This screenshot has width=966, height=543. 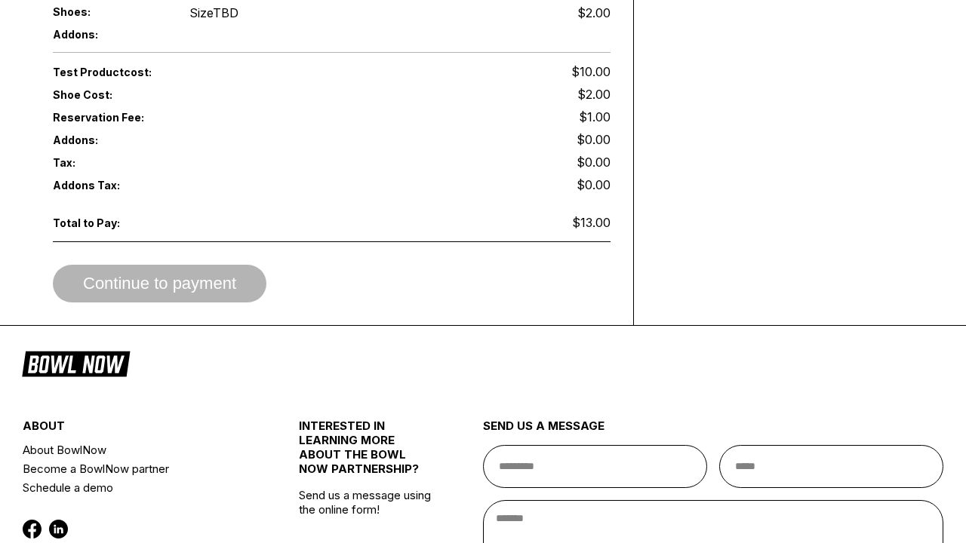 I want to click on a: About BowlNow, so click(x=137, y=450).